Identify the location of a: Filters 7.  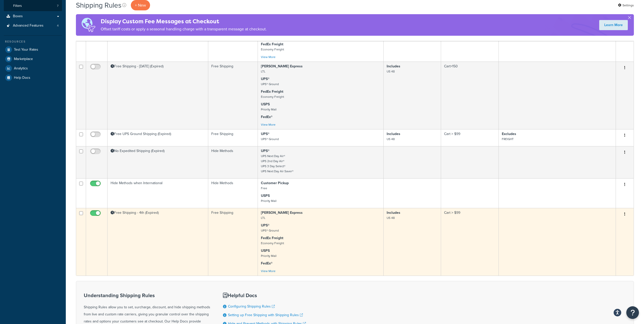
(33, 6).